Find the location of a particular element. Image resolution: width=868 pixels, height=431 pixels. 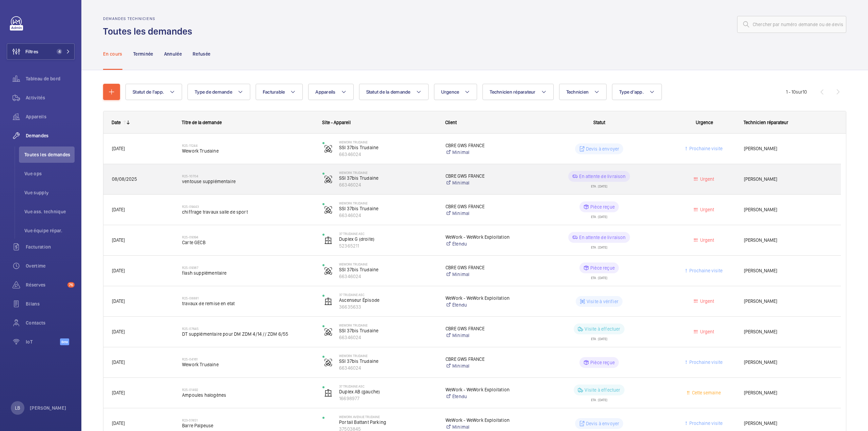

button: Filtres4 is located at coordinates (41, 52).